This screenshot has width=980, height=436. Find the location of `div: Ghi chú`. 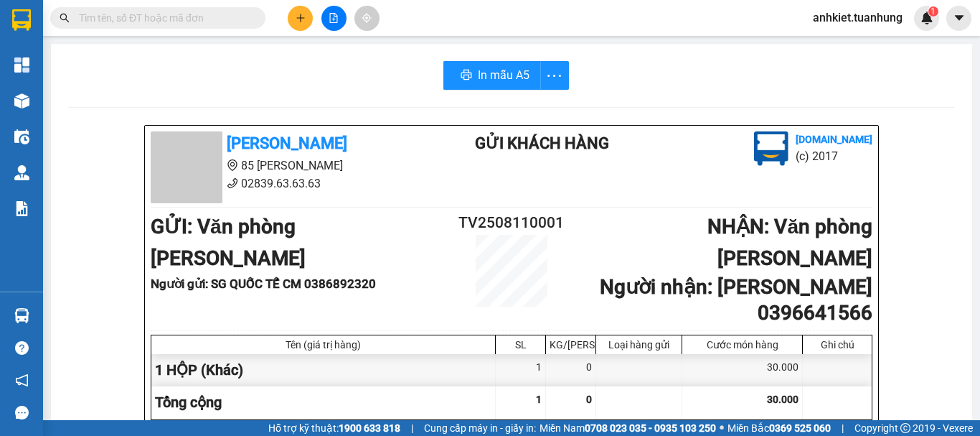

div: Ghi chú is located at coordinates (837, 344).